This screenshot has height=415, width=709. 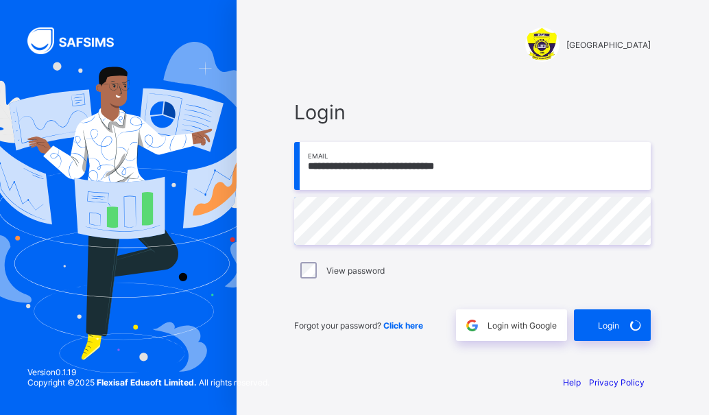 I want to click on span: Copyright © 2025 All rights reserved., so click(x=148, y=382).